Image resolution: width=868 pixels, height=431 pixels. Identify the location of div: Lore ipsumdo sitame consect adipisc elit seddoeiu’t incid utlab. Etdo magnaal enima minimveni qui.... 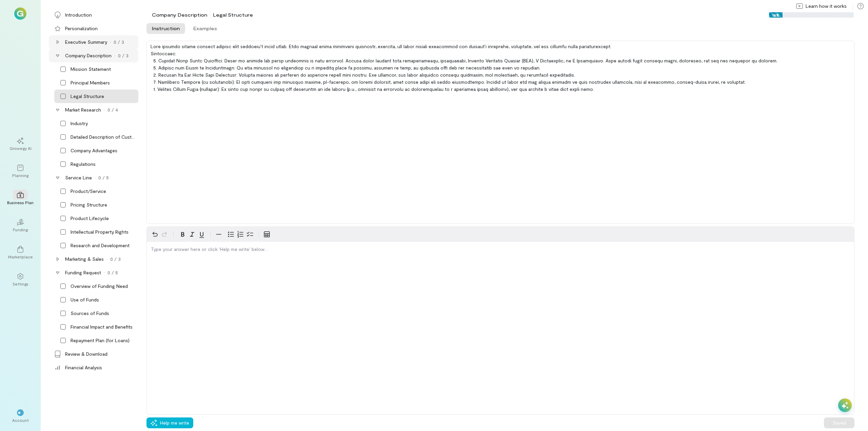
(501, 132).